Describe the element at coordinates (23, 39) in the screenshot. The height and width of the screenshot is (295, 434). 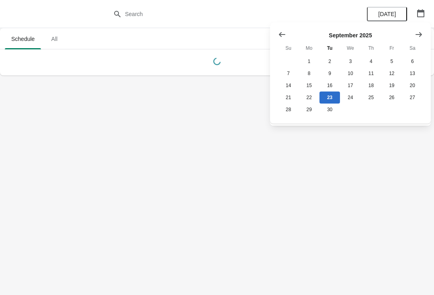
I see `span: Schedule` at that location.